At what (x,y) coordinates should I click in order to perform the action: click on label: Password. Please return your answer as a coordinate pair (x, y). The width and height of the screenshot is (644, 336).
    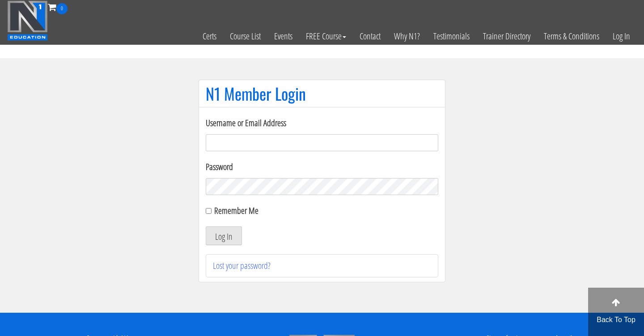
    Looking at the image, I should click on (322, 167).